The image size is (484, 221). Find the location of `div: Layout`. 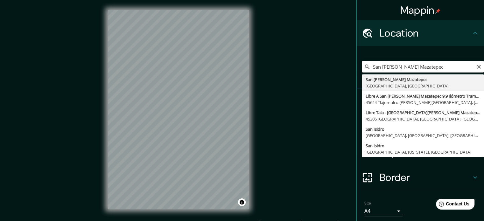

div: Layout is located at coordinates (420, 152).